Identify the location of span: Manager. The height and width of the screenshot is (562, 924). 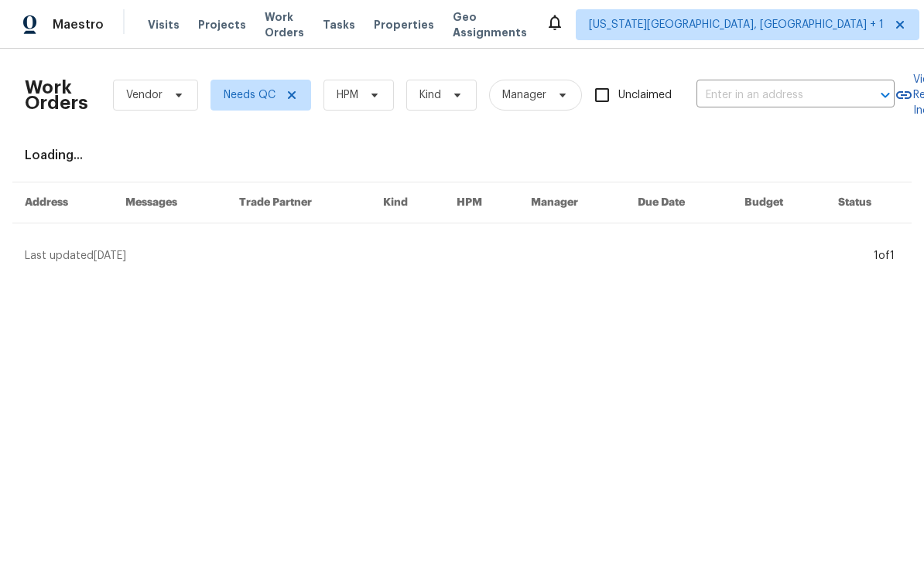
(524, 95).